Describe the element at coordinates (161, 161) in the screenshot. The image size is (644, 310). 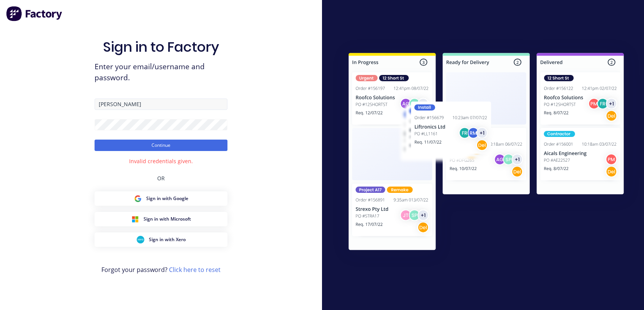
I see `div: Invalid credentials given.` at that location.